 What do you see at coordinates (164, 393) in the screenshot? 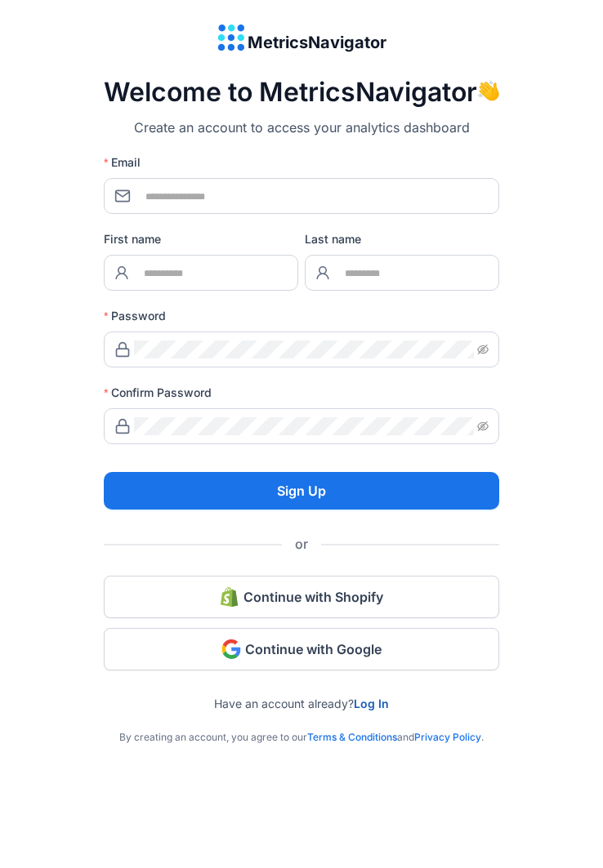
I see `label: Confirm Password` at bounding box center [164, 393].